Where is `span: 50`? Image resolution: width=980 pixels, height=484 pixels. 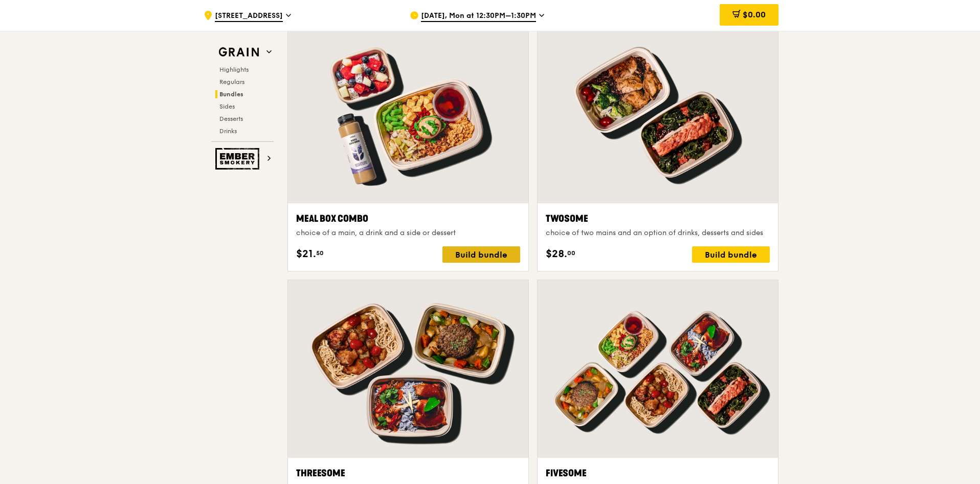
span: 50 is located at coordinates (320, 253).